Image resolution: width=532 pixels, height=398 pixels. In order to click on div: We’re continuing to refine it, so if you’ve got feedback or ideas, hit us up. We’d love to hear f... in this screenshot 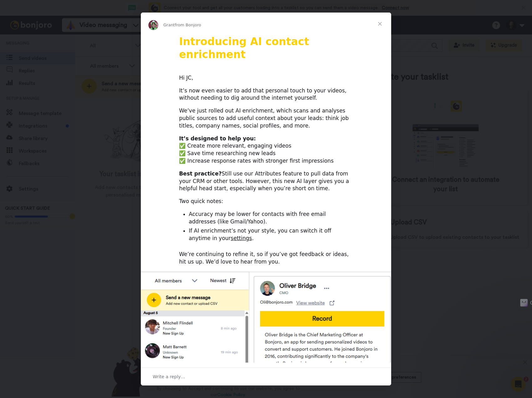, I will do `click(266, 258)`.